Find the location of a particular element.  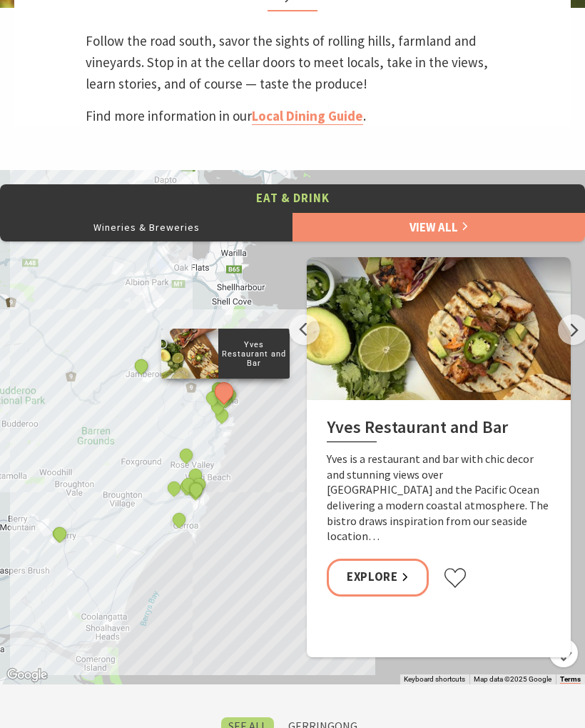

button: See detail about The Dairy Bar is located at coordinates (60, 534).